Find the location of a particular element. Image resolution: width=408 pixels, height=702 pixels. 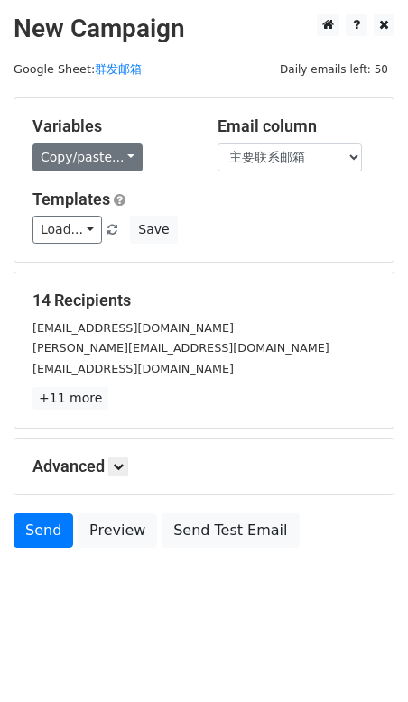

a: Daily emails left: 50 is located at coordinates (334, 69).